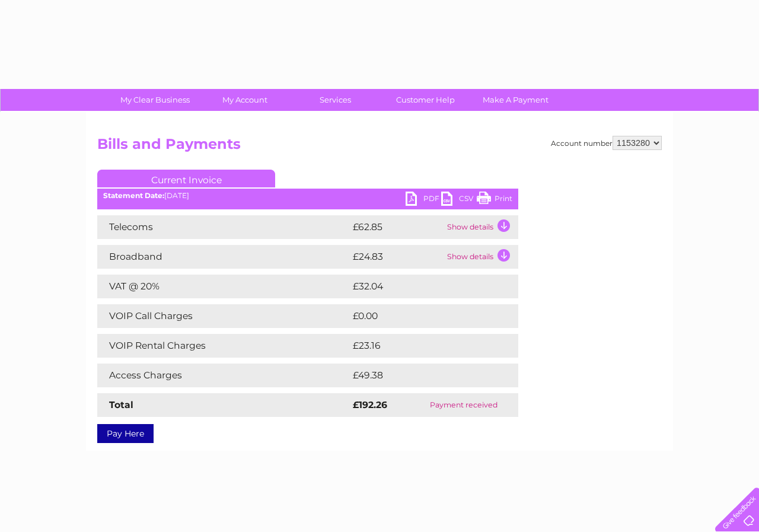 Image resolution: width=759 pixels, height=532 pixels. I want to click on a: PDF, so click(423, 200).